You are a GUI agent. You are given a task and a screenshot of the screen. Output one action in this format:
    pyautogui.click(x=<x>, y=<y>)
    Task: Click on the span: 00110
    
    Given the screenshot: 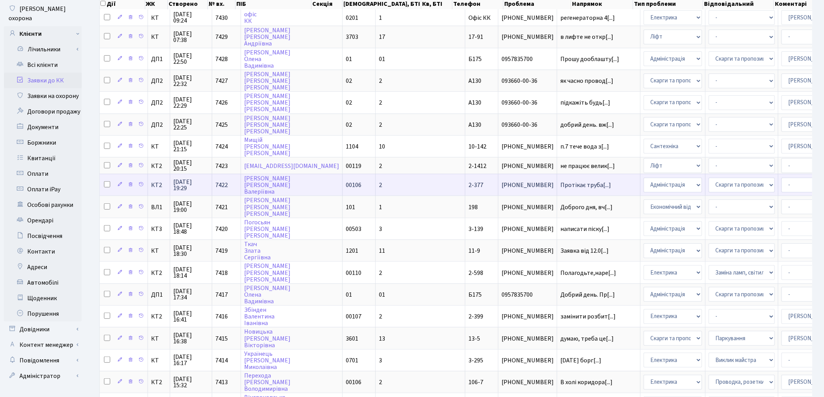 What is the action you would take?
    pyautogui.click(x=354, y=273)
    